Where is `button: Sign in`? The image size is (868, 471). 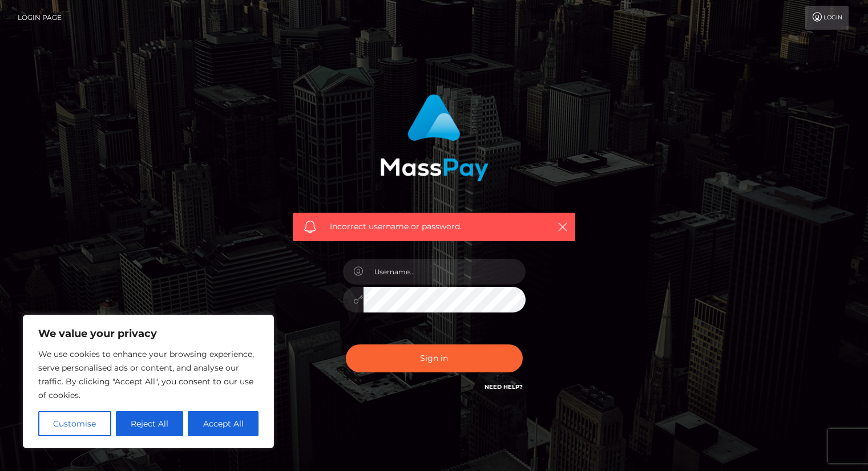
button: Sign in is located at coordinates (434, 358).